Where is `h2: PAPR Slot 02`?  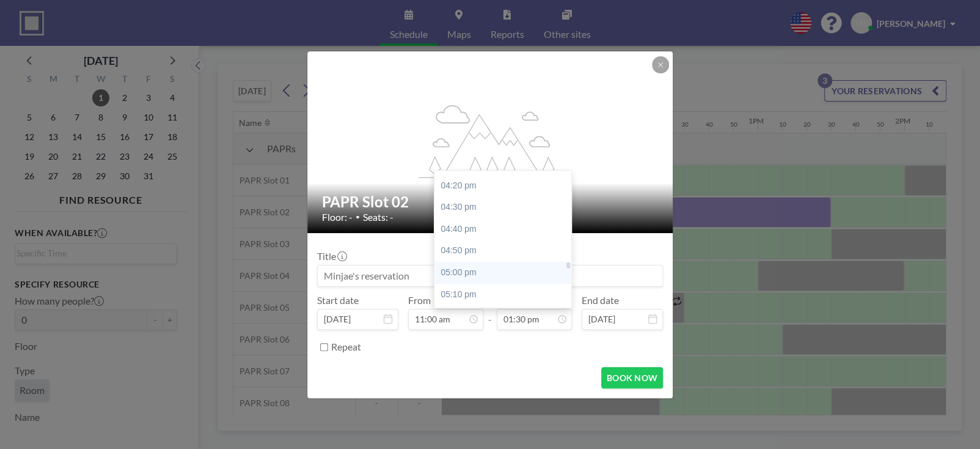
h2: PAPR Slot 02 is located at coordinates (490, 202).